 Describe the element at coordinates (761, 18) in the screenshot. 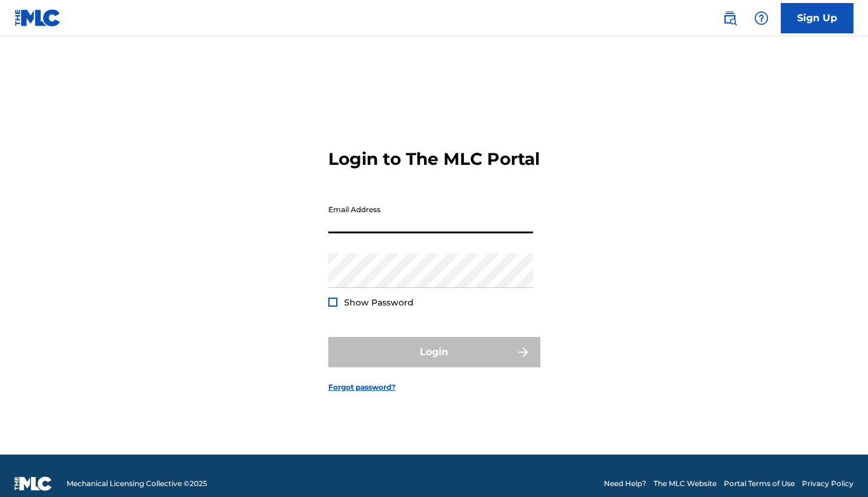

I see `div: Help` at that location.